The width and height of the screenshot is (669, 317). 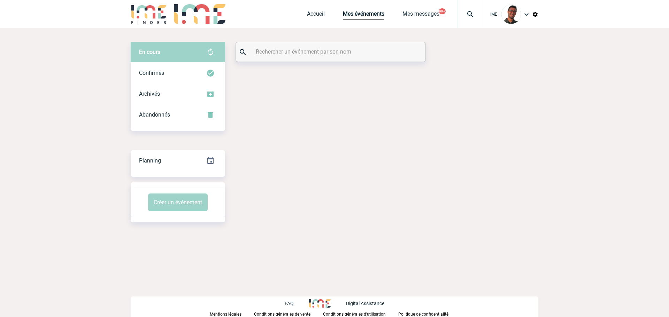 What do you see at coordinates (149, 14) in the screenshot?
I see `img: IME-Finder` at bounding box center [149, 14].